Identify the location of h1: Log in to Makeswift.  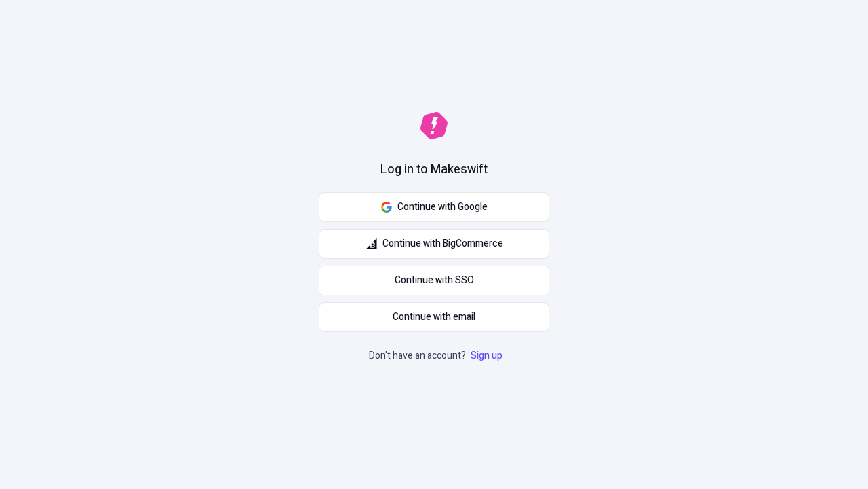
(434, 169).